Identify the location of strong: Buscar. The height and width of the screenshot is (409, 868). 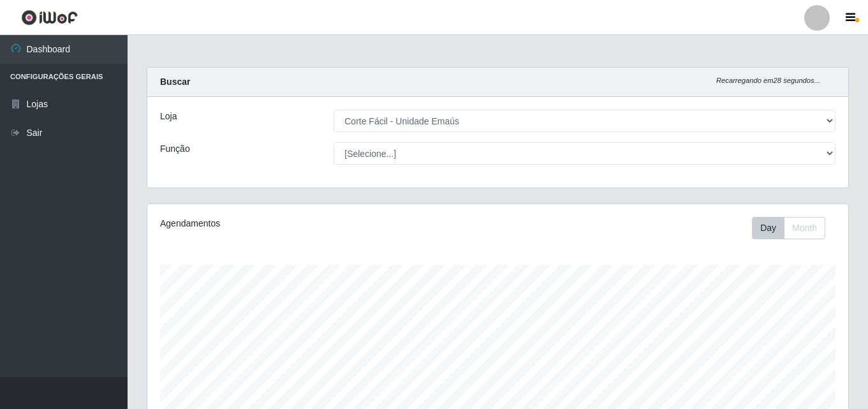
(174, 82).